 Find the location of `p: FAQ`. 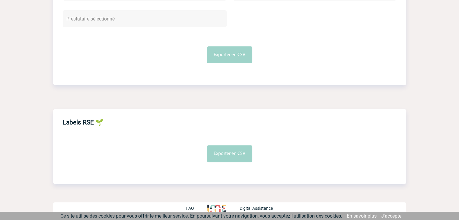

p: FAQ is located at coordinates (190, 208).